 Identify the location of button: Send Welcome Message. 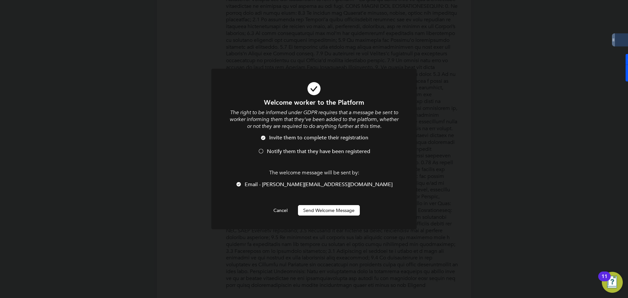
(329, 210).